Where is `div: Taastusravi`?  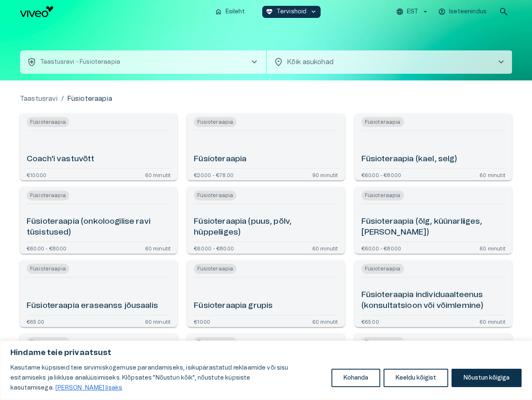
div: Taastusravi is located at coordinates (39, 99).